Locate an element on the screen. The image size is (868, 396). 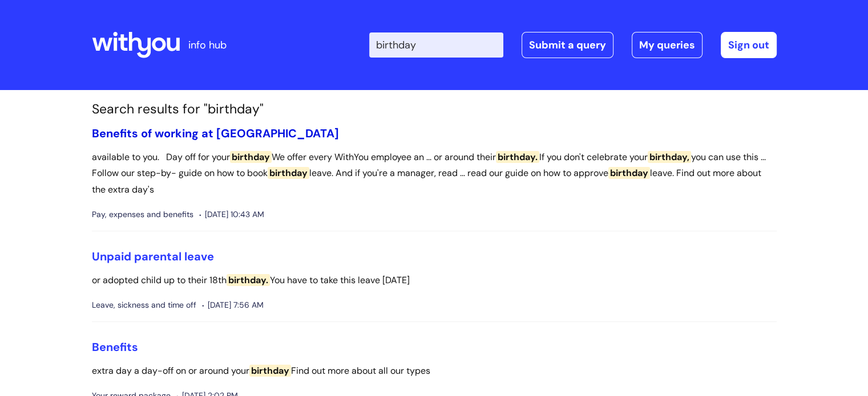
a: Sign out is located at coordinates (749, 45).